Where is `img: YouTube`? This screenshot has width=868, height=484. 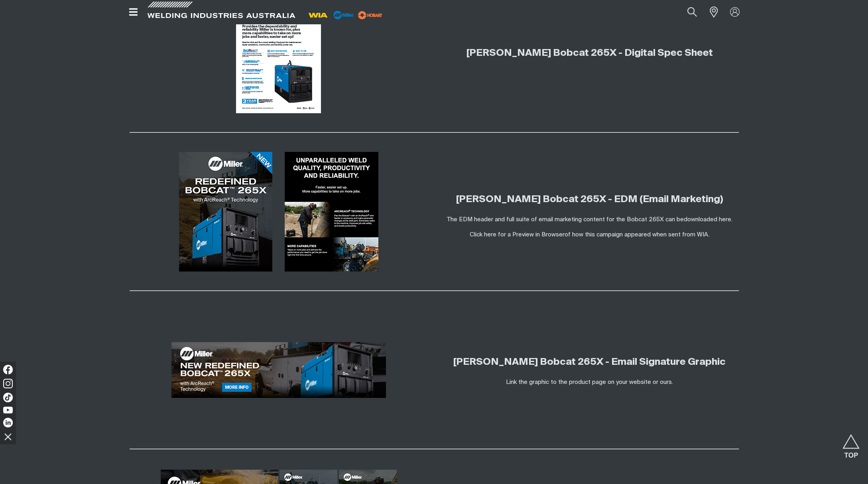 img: YouTube is located at coordinates (8, 410).